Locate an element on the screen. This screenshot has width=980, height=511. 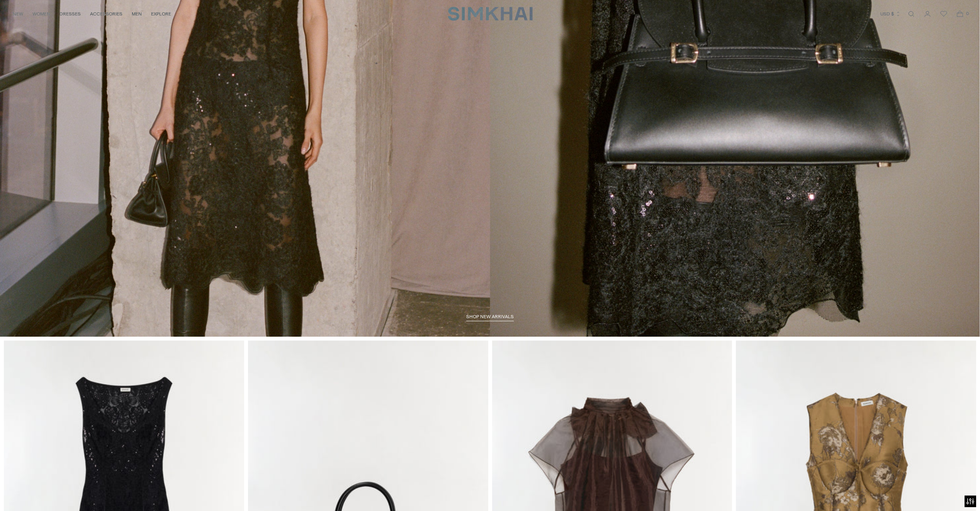
a: ACCESSORIES is located at coordinates (106, 14).